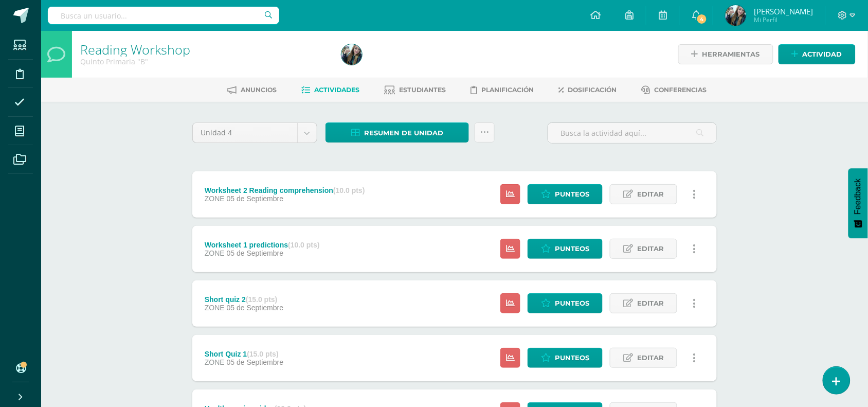  I want to click on span: Dosificación, so click(593, 90).